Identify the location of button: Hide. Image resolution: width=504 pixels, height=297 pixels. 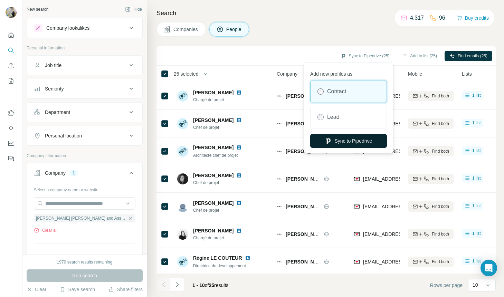
(133, 9).